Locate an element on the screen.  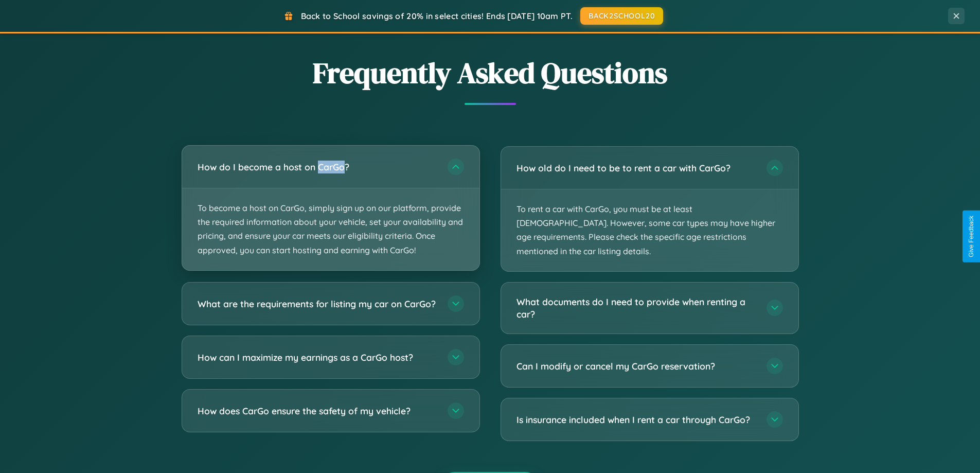
div: Give Feedback is located at coordinates (972, 236).